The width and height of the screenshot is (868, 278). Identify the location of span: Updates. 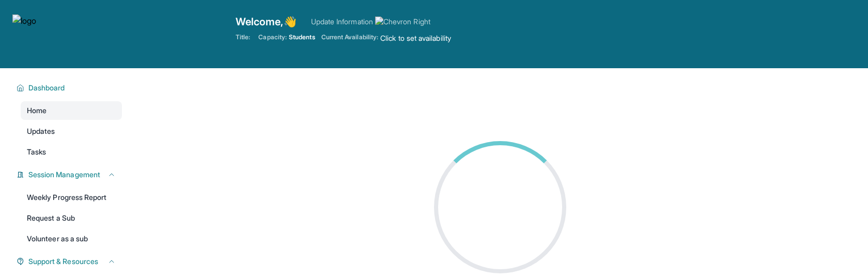
(41, 131).